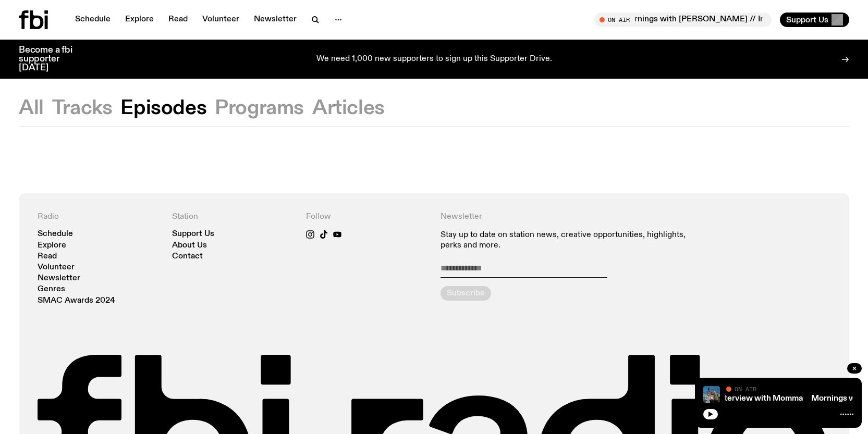  Describe the element at coordinates (367, 217) in the screenshot. I see `h4: Follow` at that location.